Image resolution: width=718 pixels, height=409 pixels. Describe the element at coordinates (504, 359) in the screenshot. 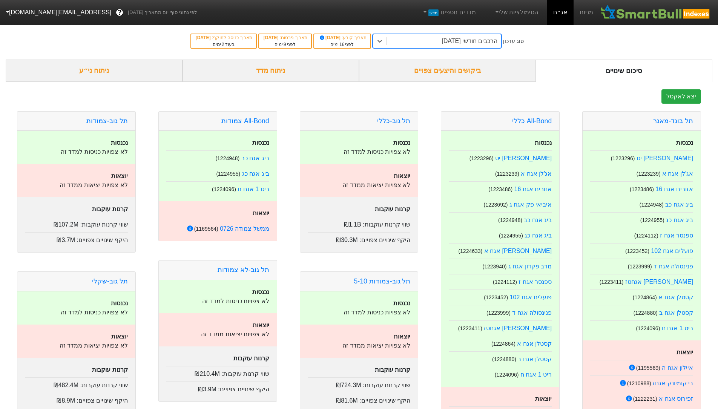

I see `small: ( 1224880 )` at that location.